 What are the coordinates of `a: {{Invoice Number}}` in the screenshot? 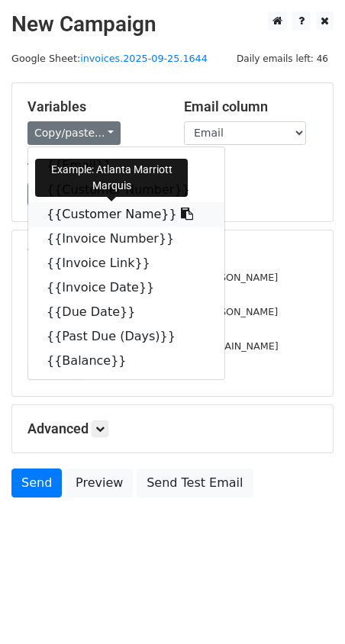 It's located at (126, 239).